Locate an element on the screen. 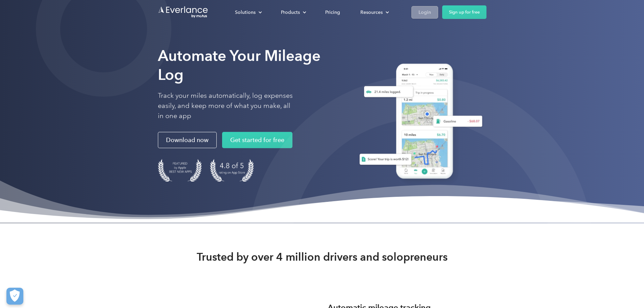  a: Go to homepage is located at coordinates (183, 12).